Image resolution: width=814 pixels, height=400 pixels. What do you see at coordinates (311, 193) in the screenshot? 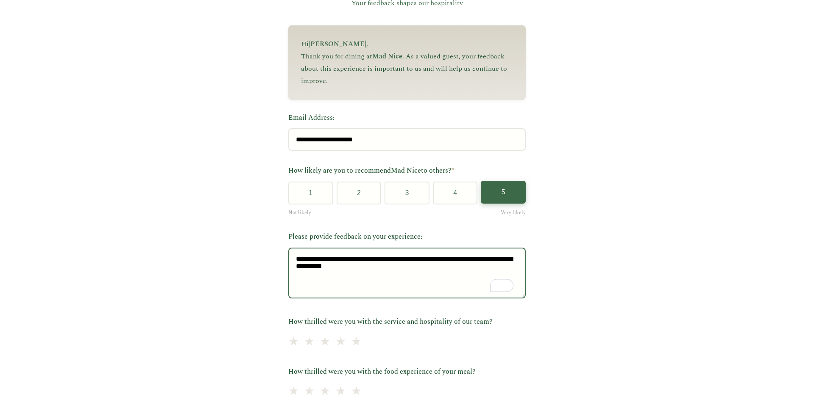
I see `button: 1` at bounding box center [311, 193].